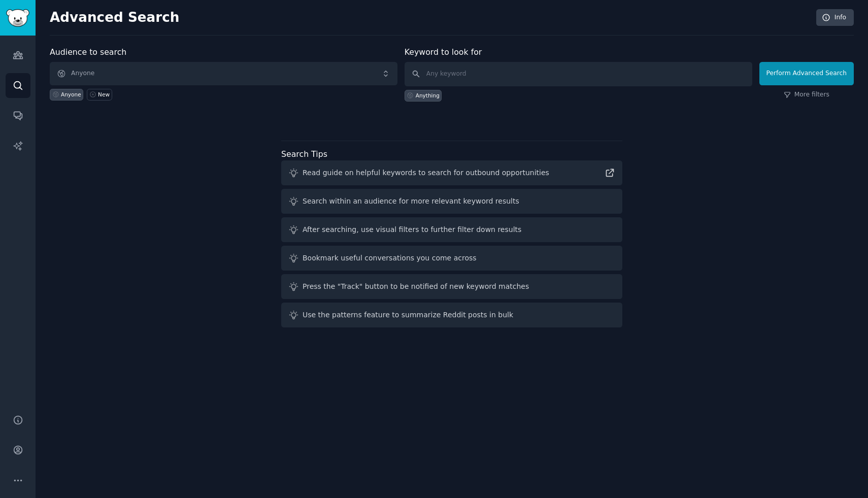 This screenshot has width=868, height=498. What do you see at coordinates (416, 287) in the screenshot?
I see `div: Press the "Track" button to be notified of new keyword matches` at bounding box center [416, 287].